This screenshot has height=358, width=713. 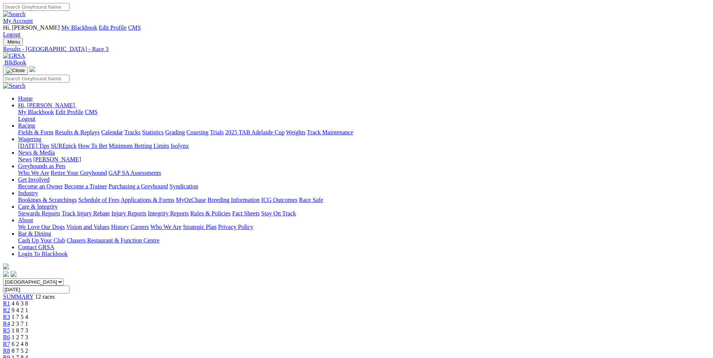 I want to click on a: R8, so click(x=6, y=351).